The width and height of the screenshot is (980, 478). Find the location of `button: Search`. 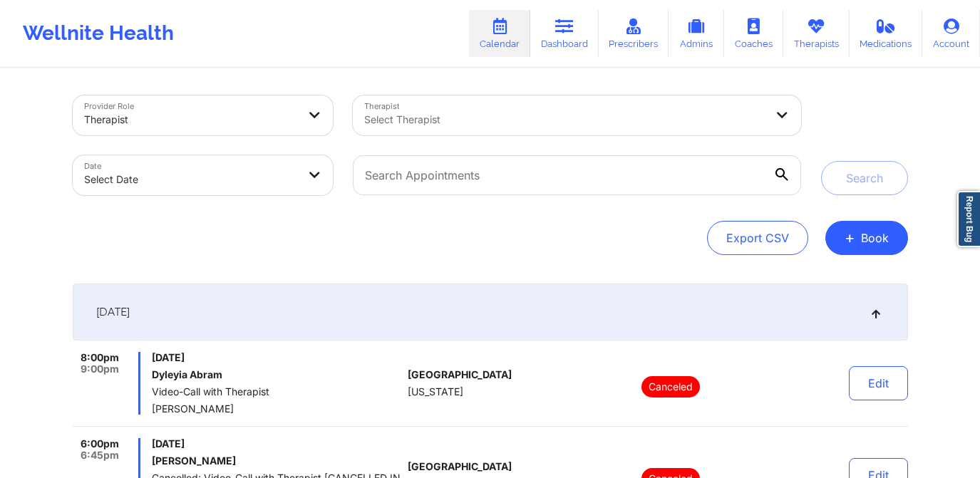

button: Search is located at coordinates (864, 178).